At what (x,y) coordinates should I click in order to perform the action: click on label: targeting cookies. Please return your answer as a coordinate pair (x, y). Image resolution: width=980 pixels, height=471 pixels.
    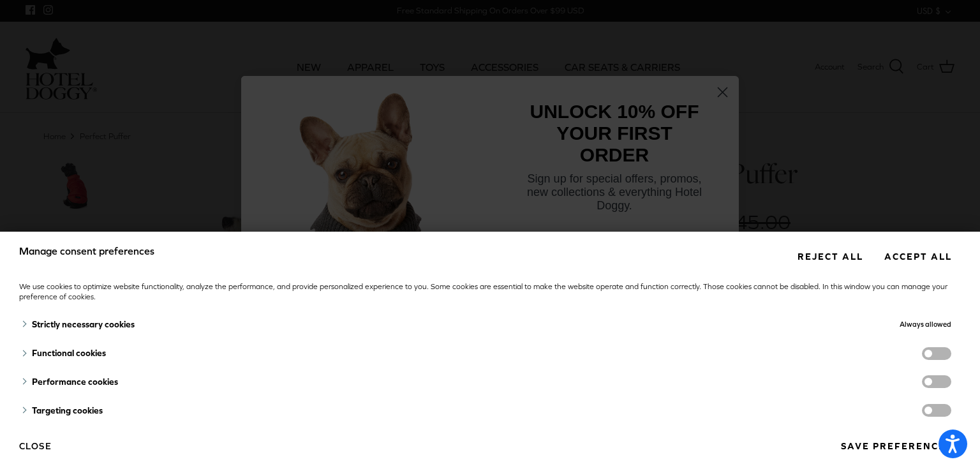
    Looking at the image, I should click on (936, 410).